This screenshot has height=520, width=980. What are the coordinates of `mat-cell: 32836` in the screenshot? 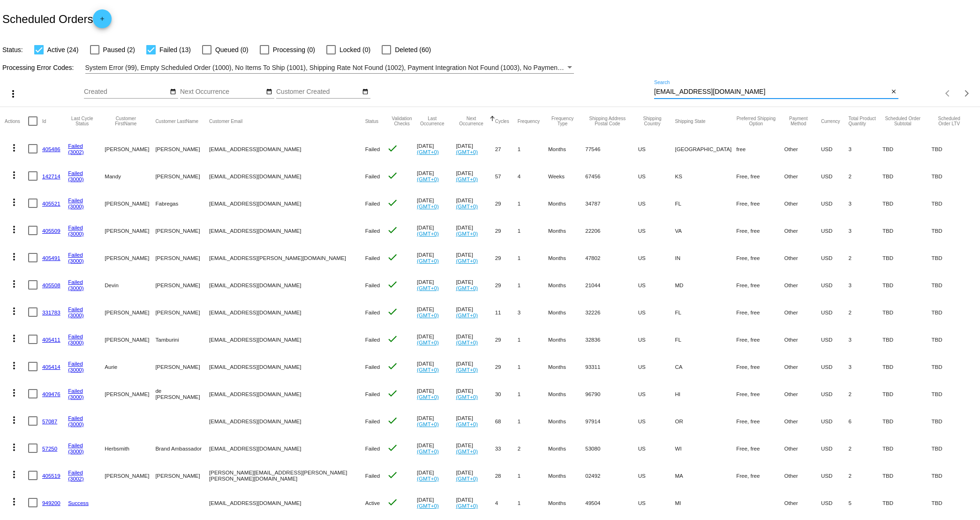 It's located at (611, 339).